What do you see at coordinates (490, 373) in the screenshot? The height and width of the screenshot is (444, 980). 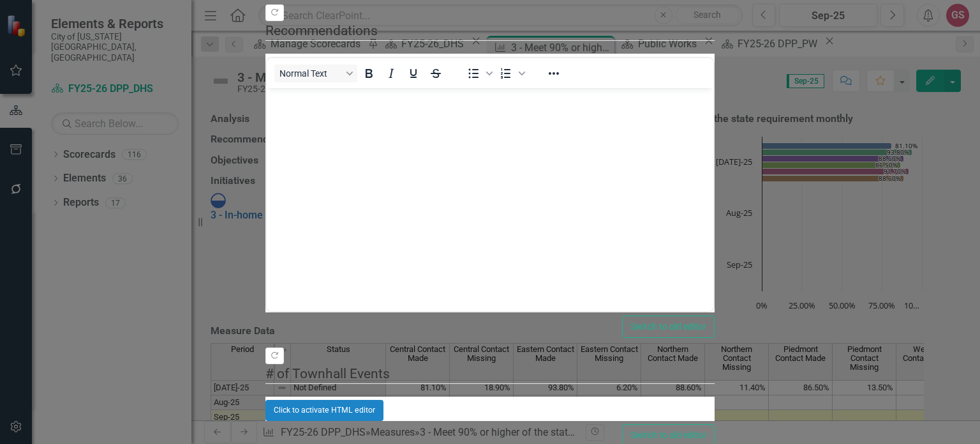 I see `legend: # of Townhall Events` at bounding box center [490, 373].